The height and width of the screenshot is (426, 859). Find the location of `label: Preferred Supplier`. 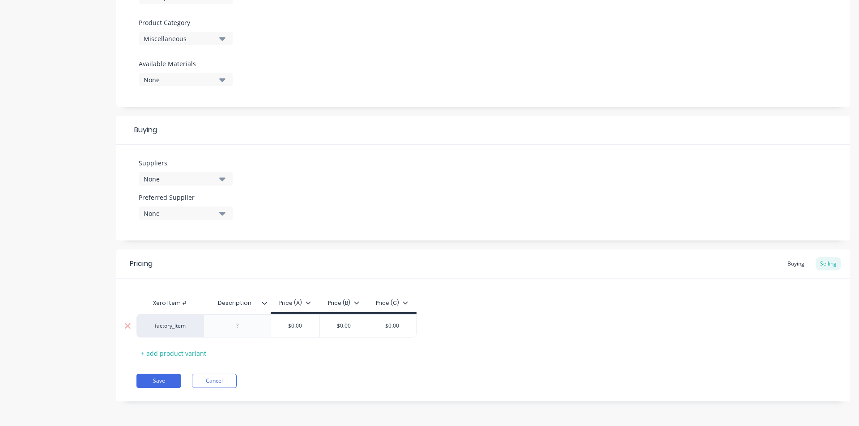

label: Preferred Supplier is located at coordinates (186, 197).